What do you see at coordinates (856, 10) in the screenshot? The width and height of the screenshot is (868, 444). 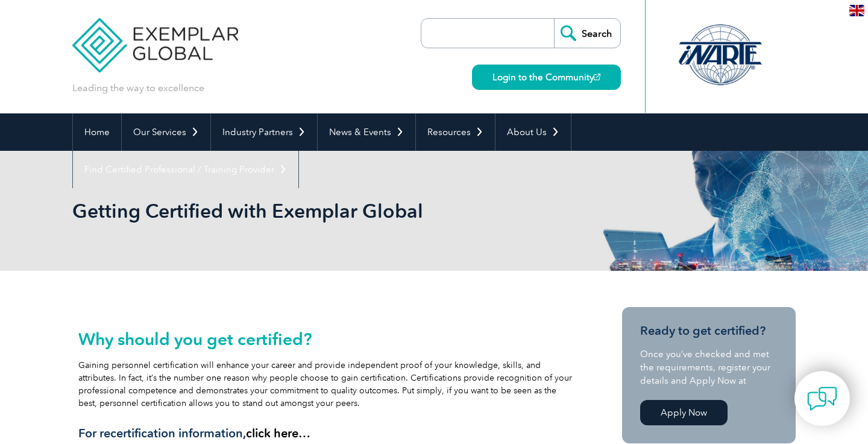 I see `img: en` at bounding box center [856, 10].